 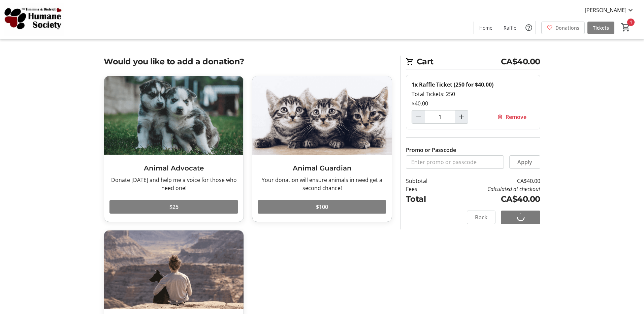 I want to click on input: Raffle Ticket (250 for $40.00) Quantity, so click(x=440, y=117).